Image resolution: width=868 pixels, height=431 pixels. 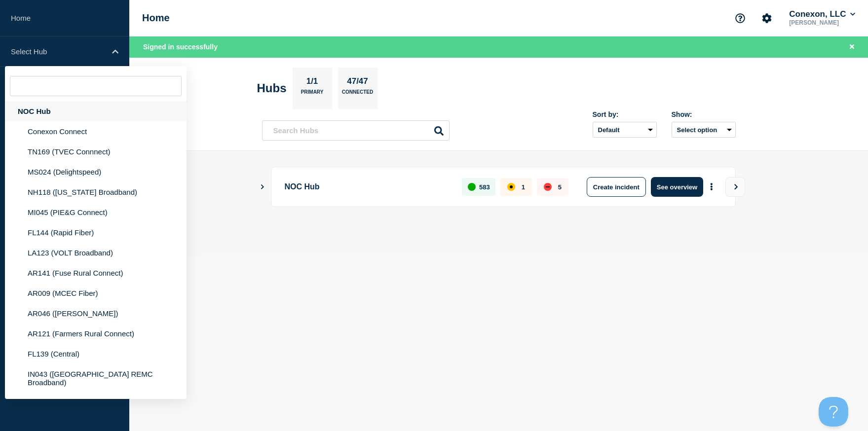 What do you see at coordinates (735, 187) in the screenshot?
I see `button: View` at bounding box center [735, 187].